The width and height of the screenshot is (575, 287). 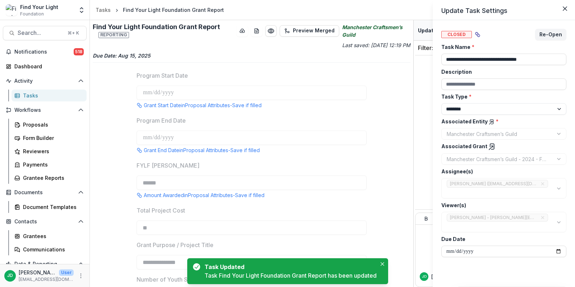 What do you see at coordinates (502, 239) in the screenshot?
I see `label: Due Date` at bounding box center [502, 239].